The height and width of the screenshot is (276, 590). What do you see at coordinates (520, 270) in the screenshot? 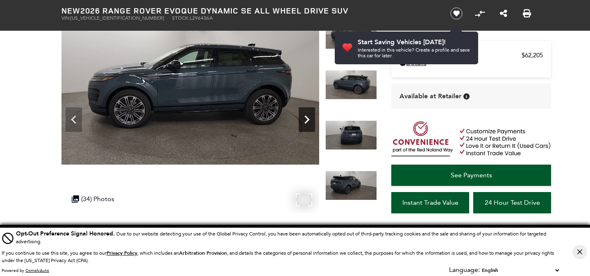
I see `select: Language Select` at bounding box center [520, 270].